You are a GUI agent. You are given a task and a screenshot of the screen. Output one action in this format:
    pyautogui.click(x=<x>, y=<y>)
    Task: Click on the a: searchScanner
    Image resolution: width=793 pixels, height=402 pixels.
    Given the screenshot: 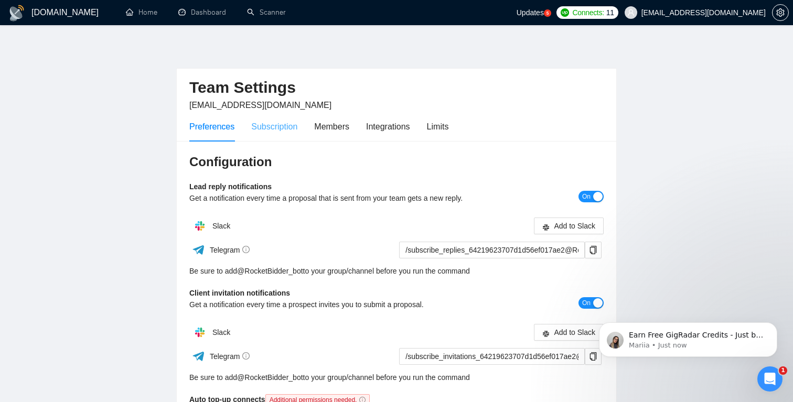 What is the action you would take?
    pyautogui.click(x=266, y=12)
    